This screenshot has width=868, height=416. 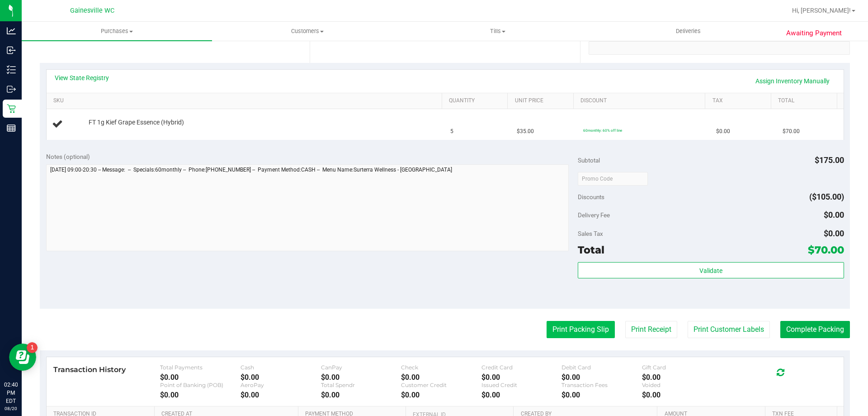 I want to click on span: 5, so click(x=452, y=131).